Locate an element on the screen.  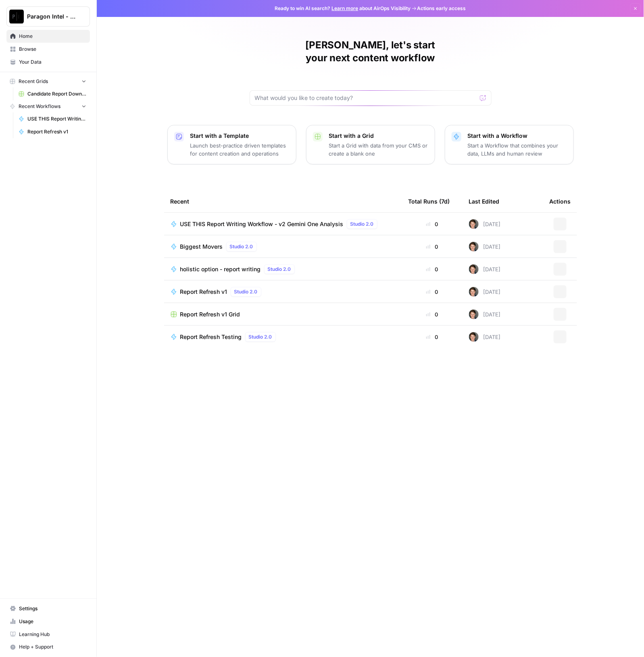
span: Recent Workflows is located at coordinates (40, 106).